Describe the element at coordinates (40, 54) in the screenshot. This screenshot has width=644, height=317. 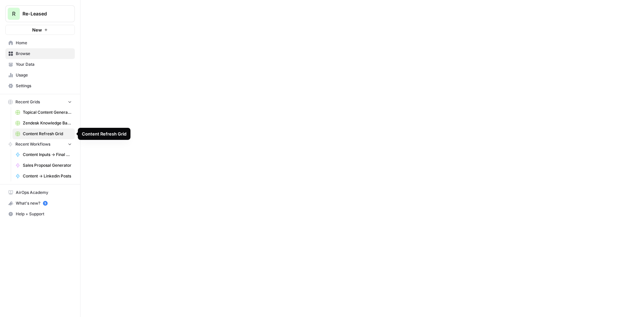
I see `a: Browse` at that location.